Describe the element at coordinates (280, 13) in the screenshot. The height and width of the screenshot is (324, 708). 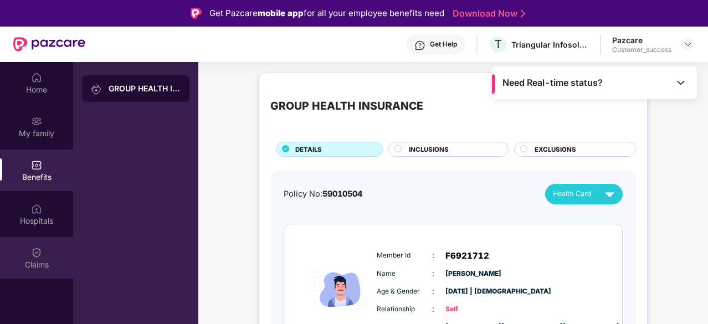
I see `strong: mobile app` at that location.